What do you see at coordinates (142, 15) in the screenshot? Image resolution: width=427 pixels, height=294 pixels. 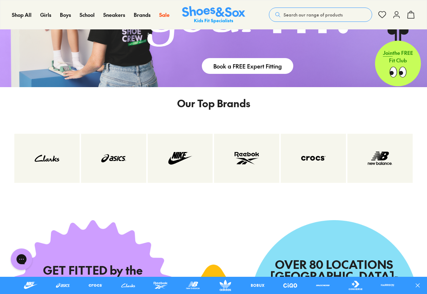 I see `span: Brands` at bounding box center [142, 15].